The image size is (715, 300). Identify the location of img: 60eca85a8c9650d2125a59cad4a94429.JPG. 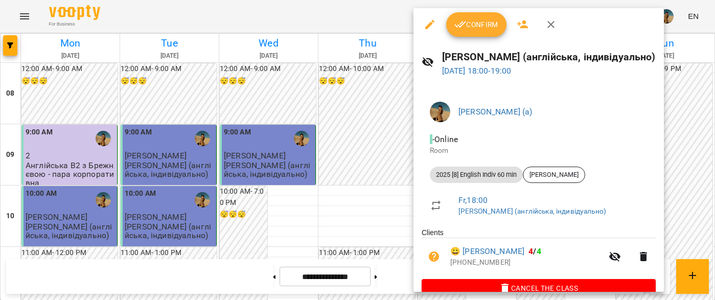
(440, 112).